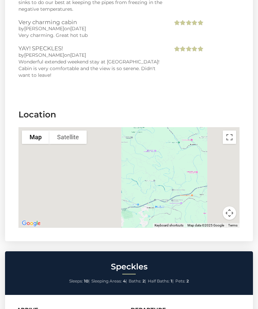 The image size is (258, 309). I want to click on span: Sleeping Areas:, so click(107, 281).